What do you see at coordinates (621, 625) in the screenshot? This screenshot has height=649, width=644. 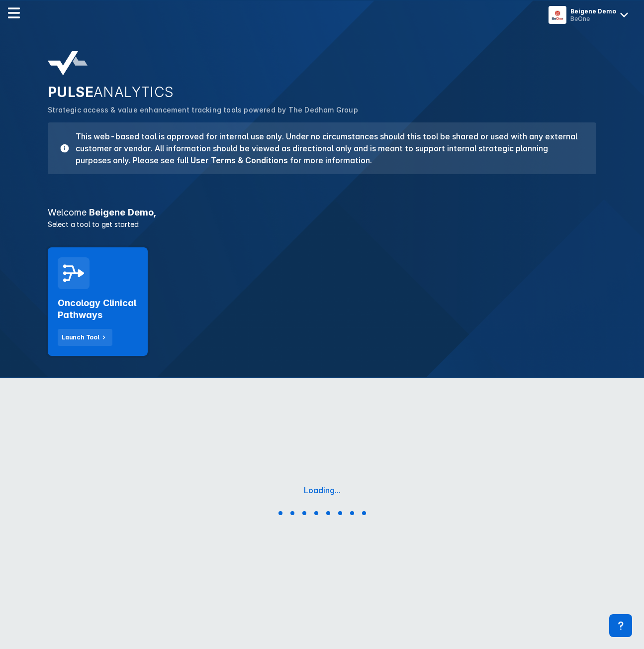 I see `div: Contact Support` at bounding box center [621, 625].